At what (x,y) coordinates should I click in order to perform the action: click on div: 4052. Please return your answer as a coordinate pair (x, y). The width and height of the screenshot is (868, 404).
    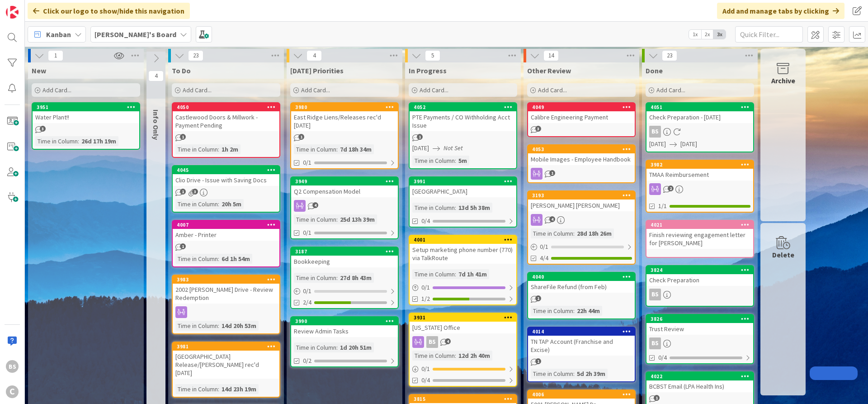
    Looking at the image, I should click on (463, 107).